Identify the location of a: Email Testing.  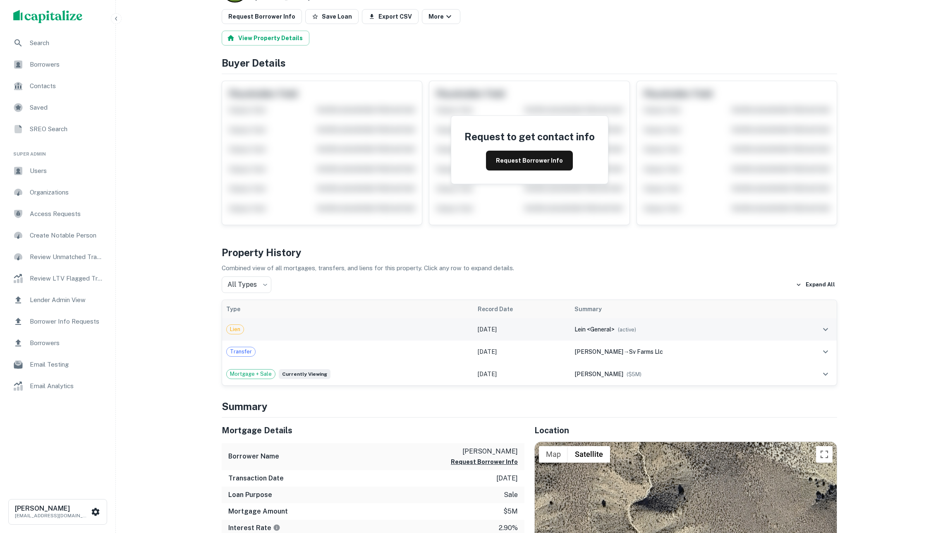
(57, 364).